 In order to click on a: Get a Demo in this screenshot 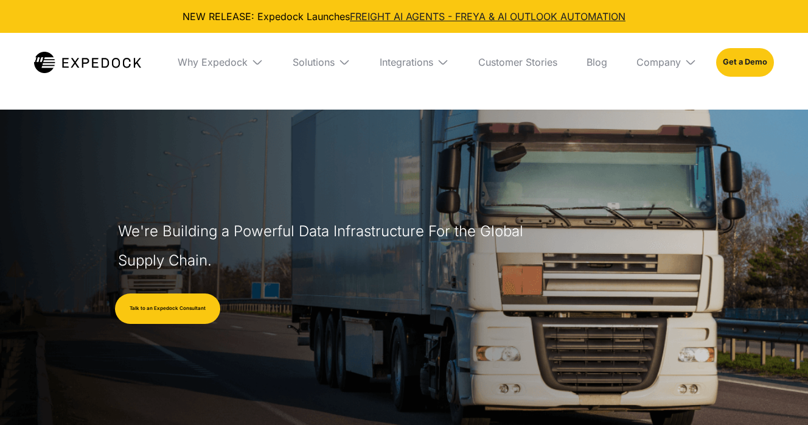, I will do `click(745, 62)`.